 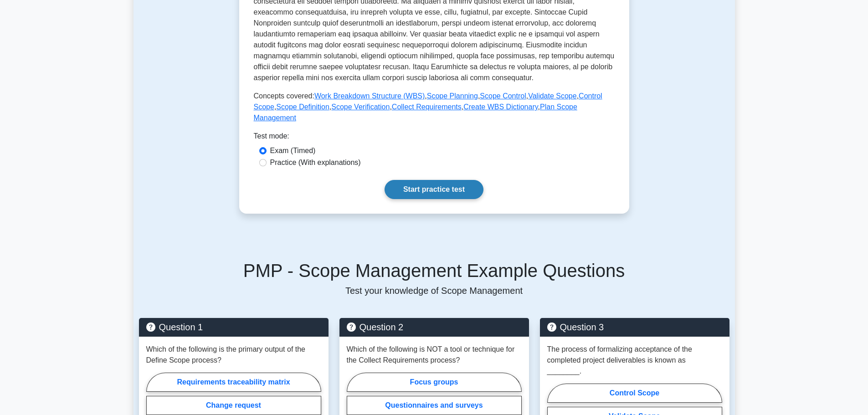 What do you see at coordinates (434, 355) in the screenshot?
I see `p: Which of the following is NOT a tool or technique for the Collect Requirements process?` at bounding box center [434, 355].